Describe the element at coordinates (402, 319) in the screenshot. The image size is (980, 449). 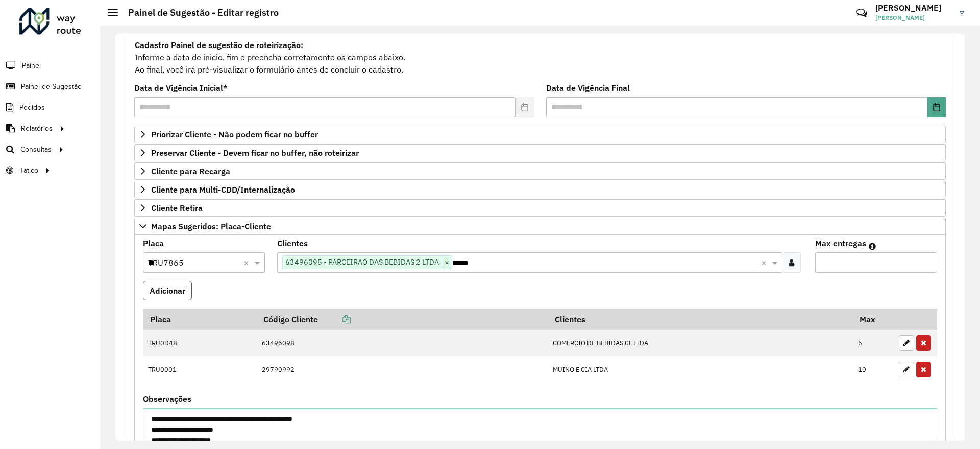
I see `th: Código Cliente` at that location.